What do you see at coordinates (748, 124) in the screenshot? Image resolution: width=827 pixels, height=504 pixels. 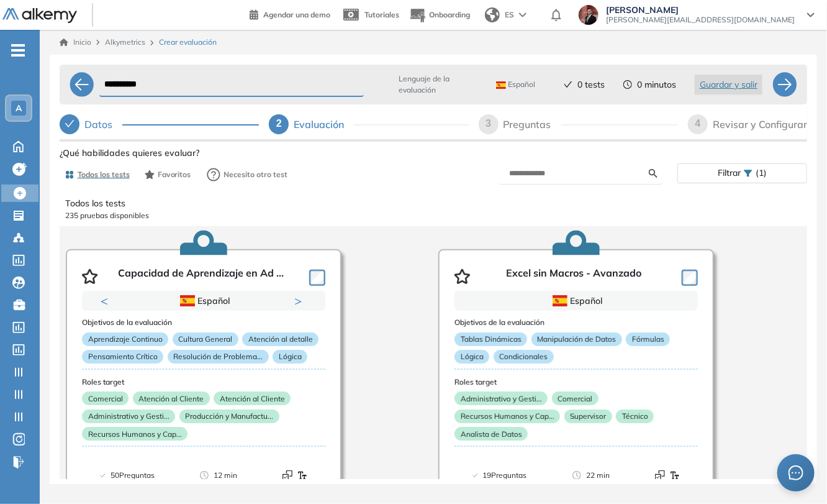 I see `div: 4Revisar y Configurar` at bounding box center [748, 124].